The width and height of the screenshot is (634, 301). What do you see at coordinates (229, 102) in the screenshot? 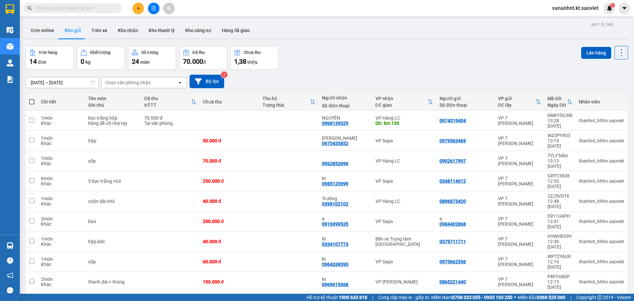
I see `div: Chưa thu` at bounding box center [229, 102].